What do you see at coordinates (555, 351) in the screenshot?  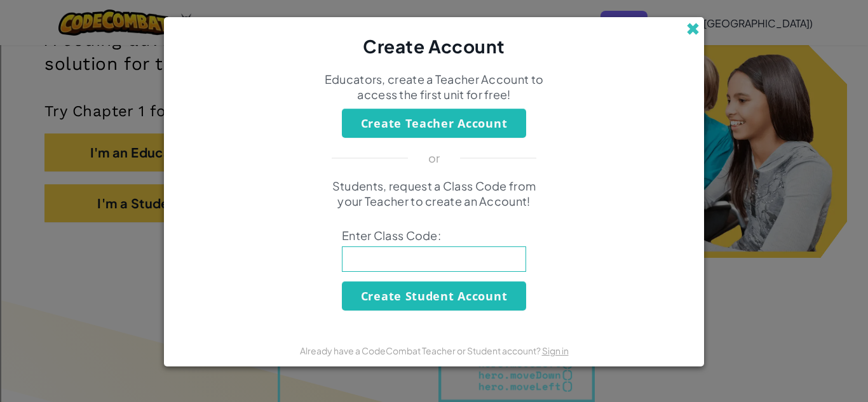 I see `a: Sign in` at bounding box center [555, 351].